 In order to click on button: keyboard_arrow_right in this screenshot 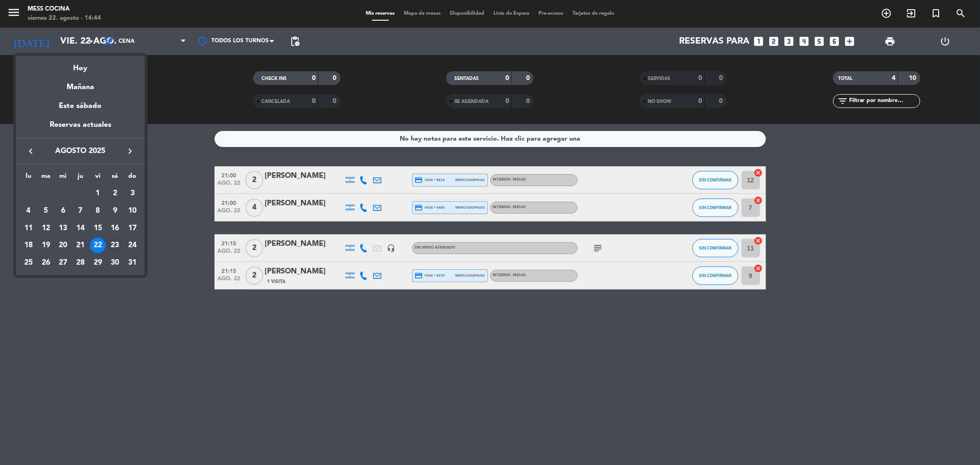, I will do `click(130, 151)`.